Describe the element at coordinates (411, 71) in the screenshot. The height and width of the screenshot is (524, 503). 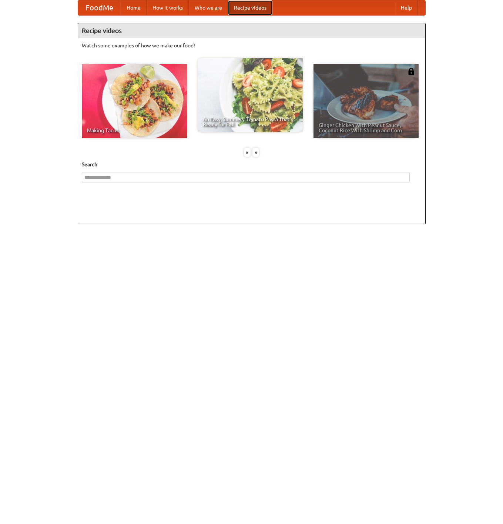
I see `img: 483408.png` at that location.